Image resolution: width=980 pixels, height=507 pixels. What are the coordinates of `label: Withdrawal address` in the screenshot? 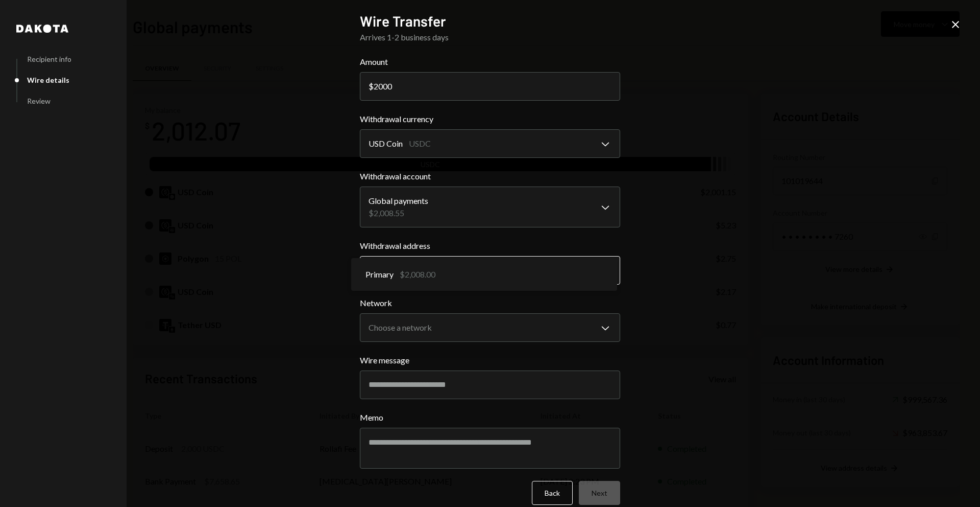 It's located at (490, 245).